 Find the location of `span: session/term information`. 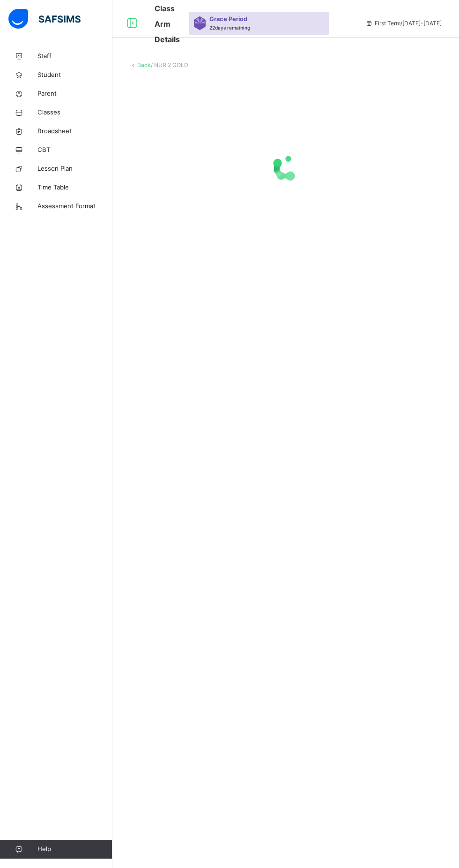

span: session/term information is located at coordinates (403, 23).